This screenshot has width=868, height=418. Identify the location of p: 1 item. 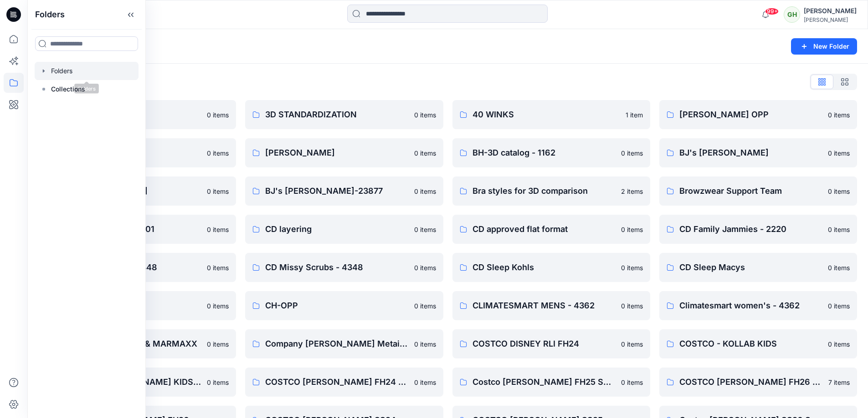
(634, 115).